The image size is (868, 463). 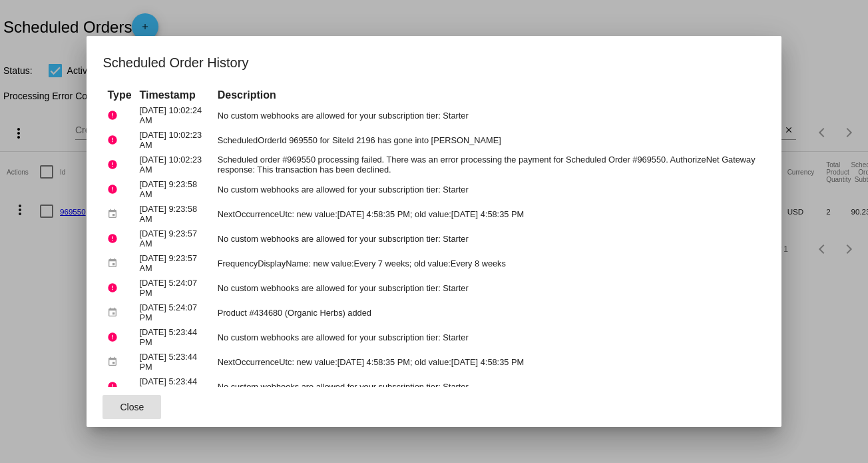 What do you see at coordinates (490, 95) in the screenshot?
I see `th: Description` at bounding box center [490, 95].